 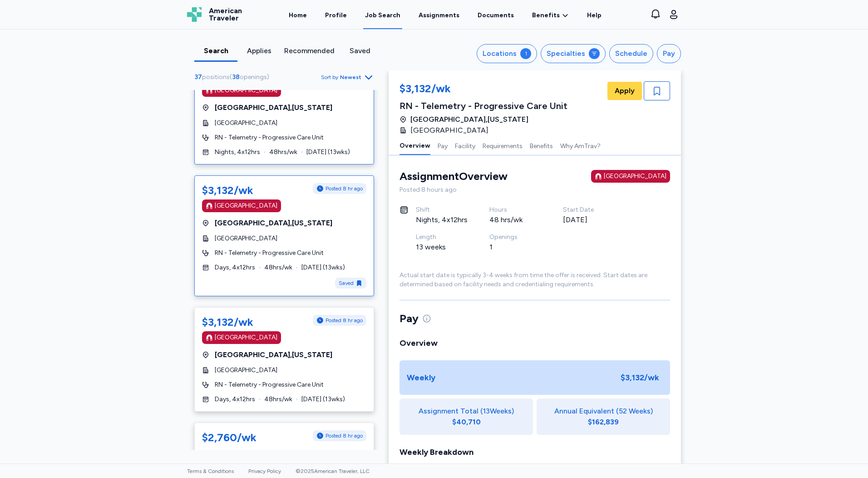 What do you see at coordinates (503, 146) in the screenshot?
I see `button: Requirements` at bounding box center [503, 146].